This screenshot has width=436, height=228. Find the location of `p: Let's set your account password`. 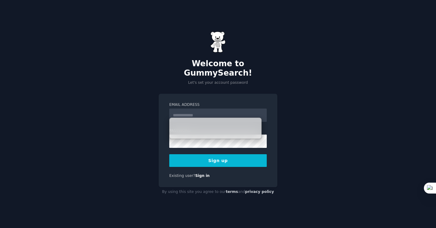

p: Let's set your account password is located at coordinates (218, 83).